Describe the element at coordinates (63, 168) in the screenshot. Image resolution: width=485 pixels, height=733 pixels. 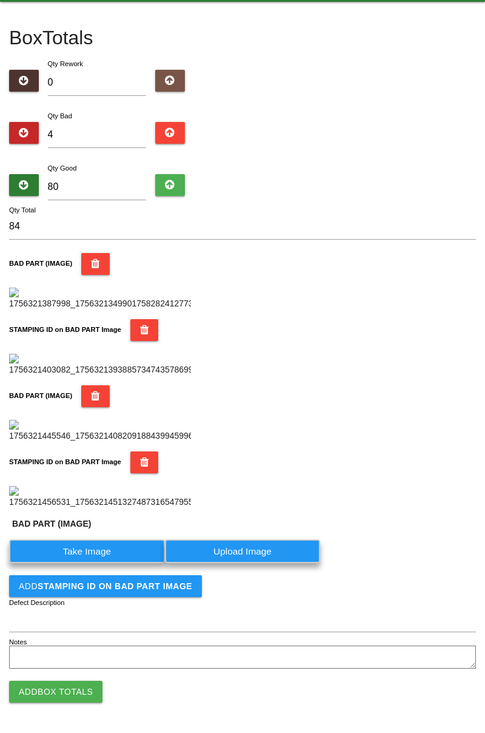
I see `label: Qty Good` at that location.